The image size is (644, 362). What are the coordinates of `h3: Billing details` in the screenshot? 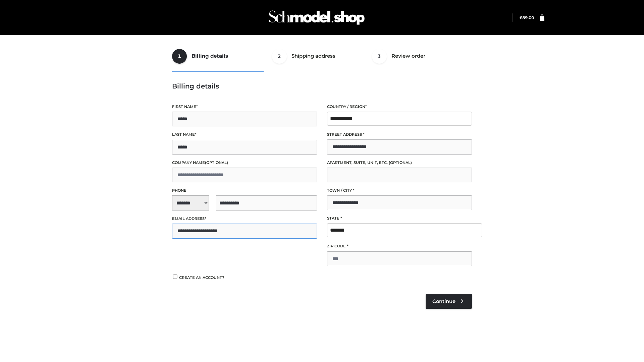 It's located at (322, 86).